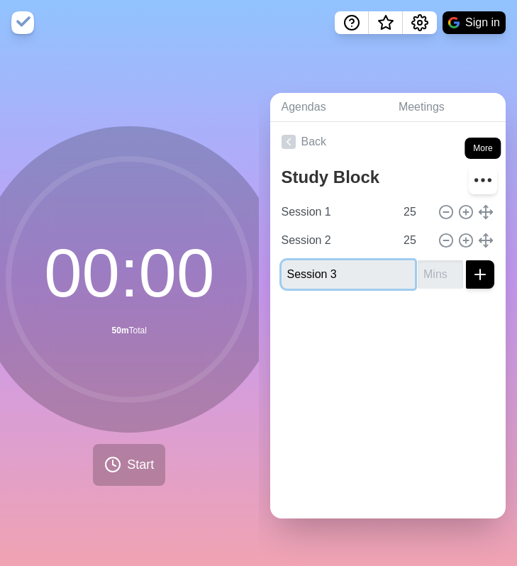 This screenshot has height=566, width=517. What do you see at coordinates (420, 23) in the screenshot?
I see `button: Settings` at bounding box center [420, 23].